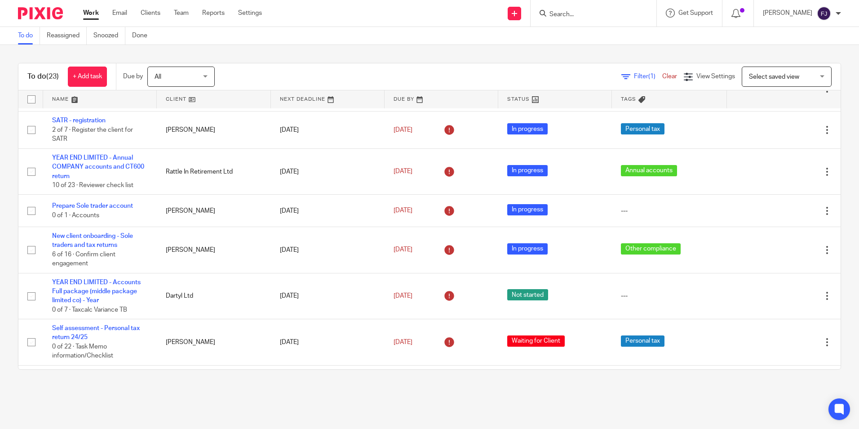 This screenshot has width=859, height=429. Describe the element at coordinates (96, 291) in the screenshot. I see `a: YEAR END LIMITED - Accounts Full package (middle package limited co) - Year` at that location.